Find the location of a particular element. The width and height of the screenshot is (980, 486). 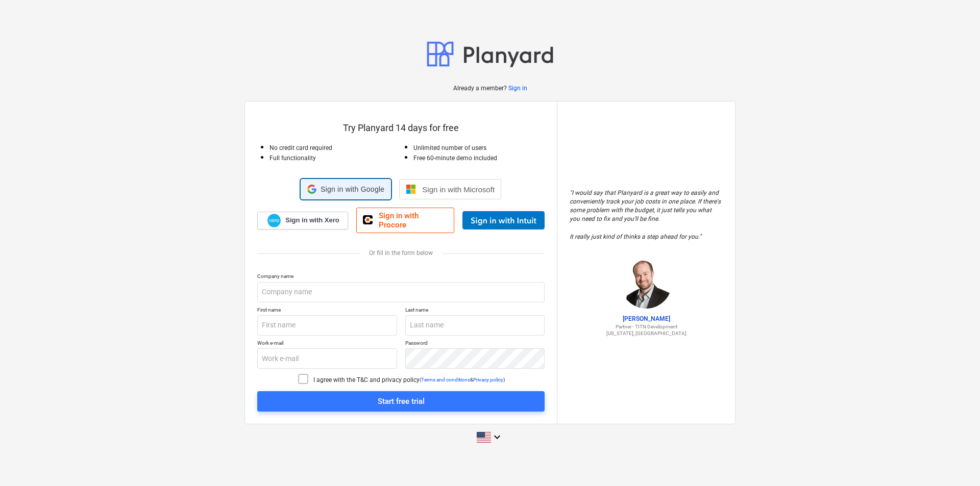

p: Password is located at coordinates (475, 344).